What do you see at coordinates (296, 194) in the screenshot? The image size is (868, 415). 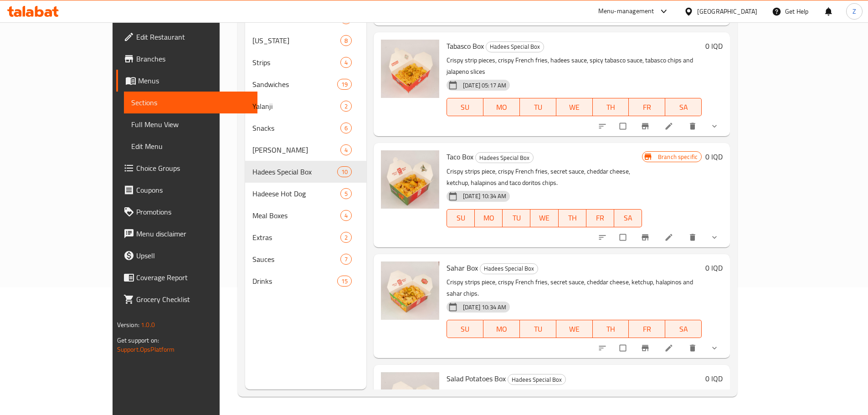 I see `div: Hadeese Hot Dog` at bounding box center [296, 194].